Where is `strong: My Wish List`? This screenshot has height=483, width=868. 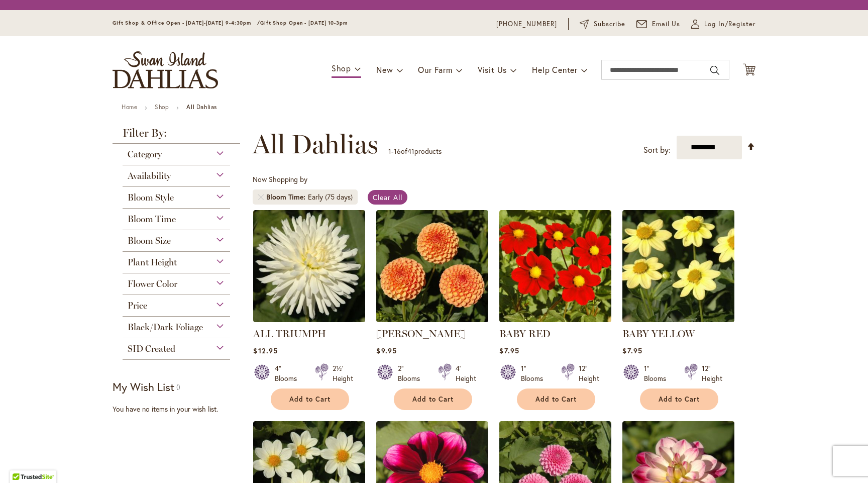
strong: My Wish List is located at coordinates (143, 386).